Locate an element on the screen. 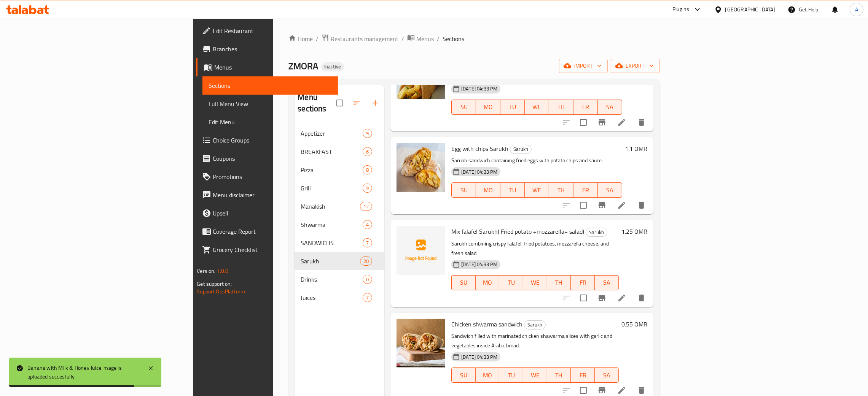 Image resolution: width=868 pixels, height=396 pixels. a: Menu disclaimer is located at coordinates (267, 195).